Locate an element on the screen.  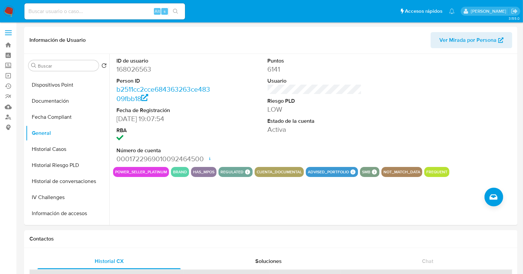
button: Buscar is located at coordinates (34, 66).